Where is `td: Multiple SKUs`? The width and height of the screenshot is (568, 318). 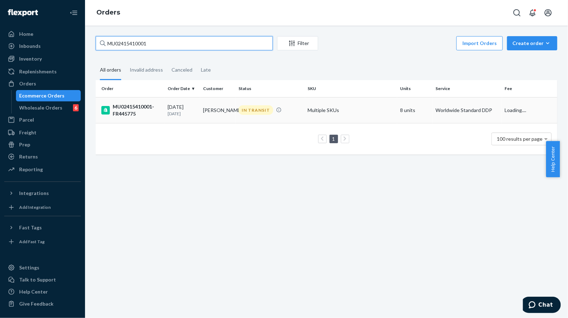
td: Multiple SKUs is located at coordinates (351, 110).